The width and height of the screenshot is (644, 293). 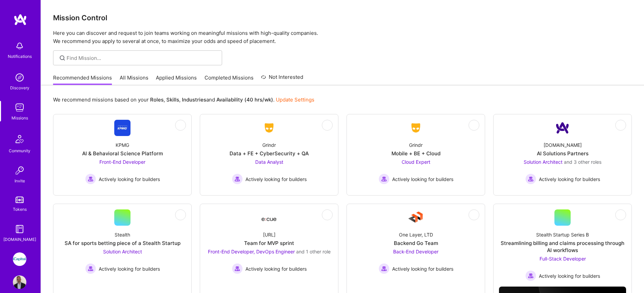 What do you see at coordinates (20, 180) in the screenshot?
I see `div: Invite` at bounding box center [20, 180].